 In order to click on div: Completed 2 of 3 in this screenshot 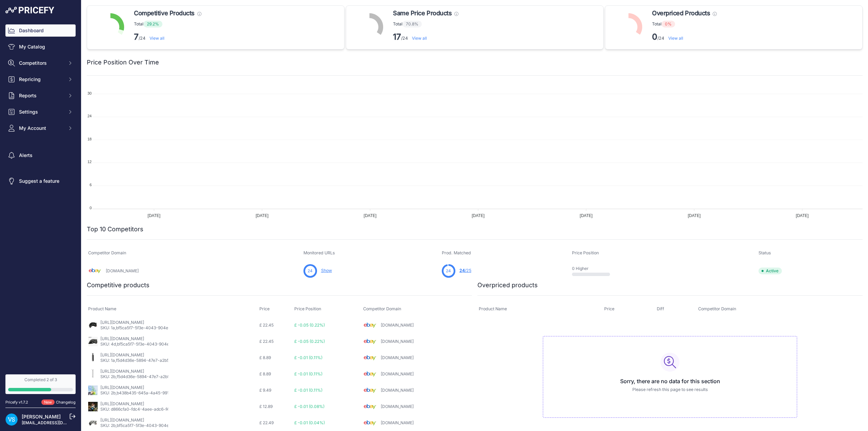, I will do `click(40, 380)`.